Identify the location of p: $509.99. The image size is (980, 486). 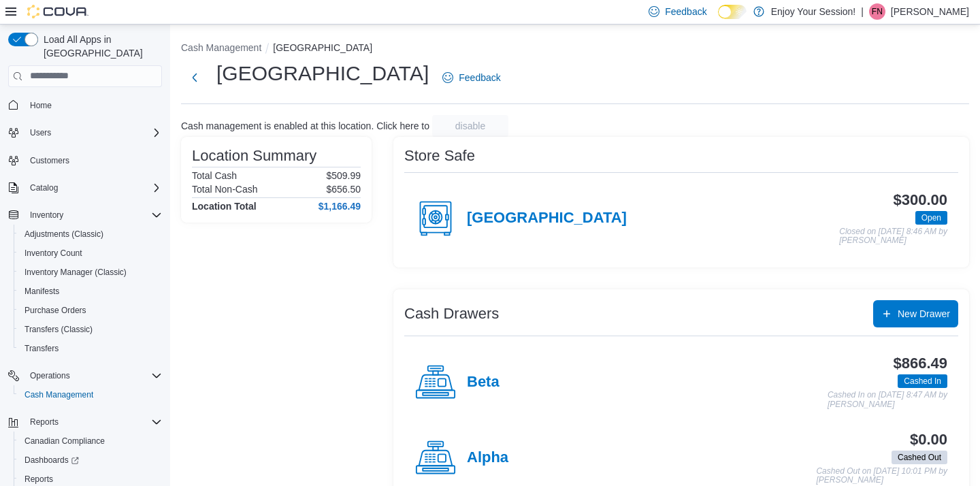
(343, 175).